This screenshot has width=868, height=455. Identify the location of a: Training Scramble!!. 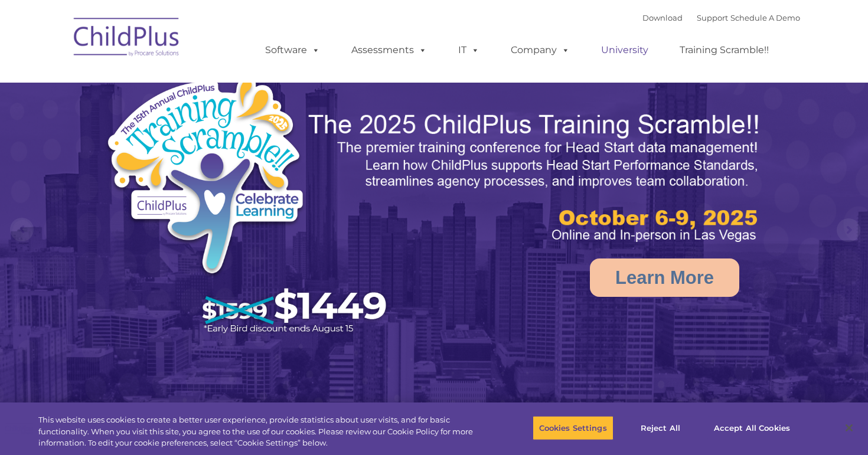
(724, 50).